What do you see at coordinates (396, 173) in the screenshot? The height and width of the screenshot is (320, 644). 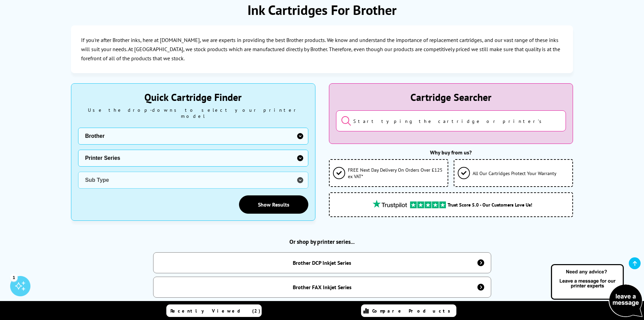 I see `span: FREE Next Day Delivery On Orders Over £125 ex VAT*` at bounding box center [396, 173].